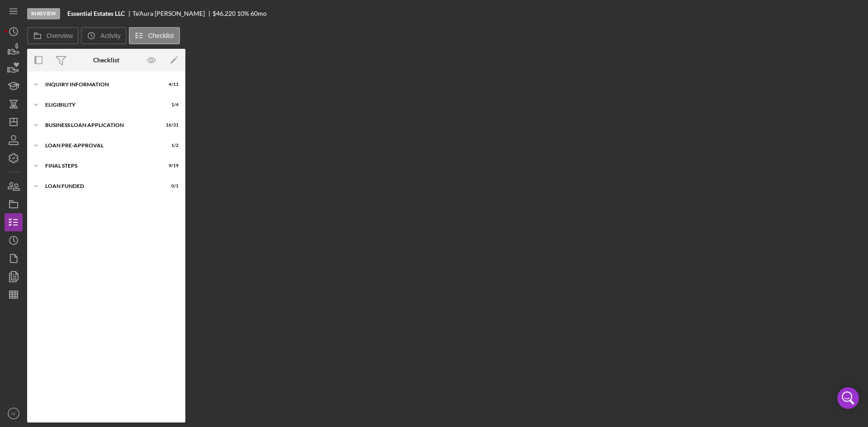  I want to click on div: 16 / 31, so click(170, 125).